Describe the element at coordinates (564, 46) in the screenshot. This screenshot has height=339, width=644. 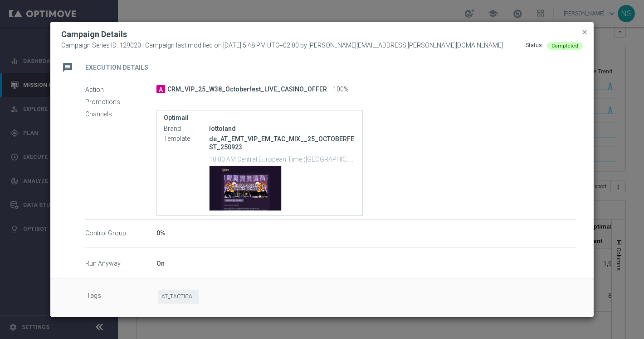
I see `colored-tag: Completed` at that location.